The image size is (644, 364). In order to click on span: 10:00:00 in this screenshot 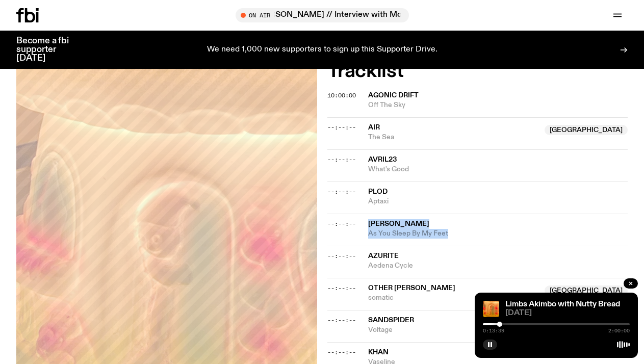, I will do `click(342, 95)`.